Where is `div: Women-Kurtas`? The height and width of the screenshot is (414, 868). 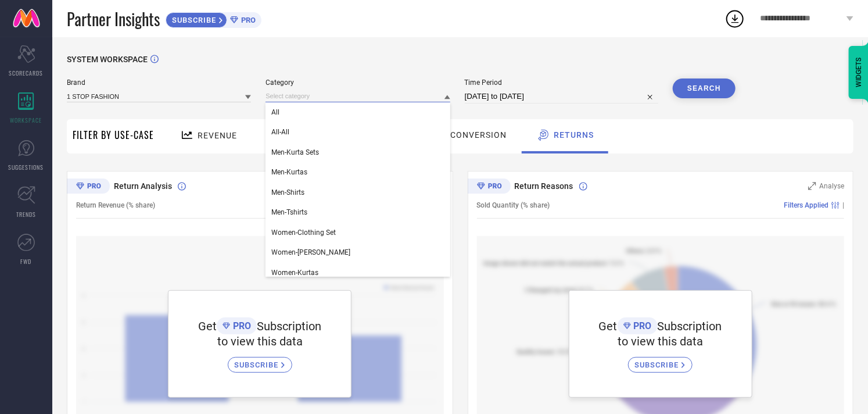
div: Women-Kurtas is located at coordinates (357, 273).